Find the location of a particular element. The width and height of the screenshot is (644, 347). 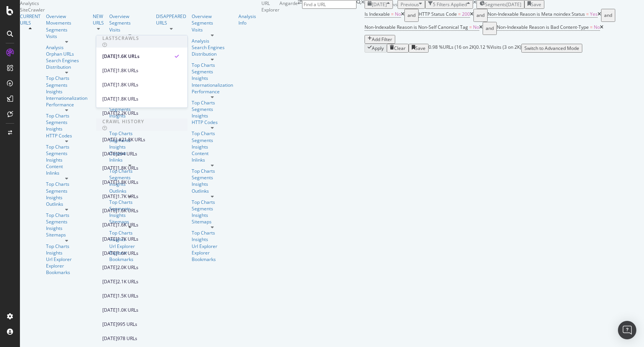

div: 0.98 % URLs ( 16 on 2K ) is located at coordinates (453, 48).